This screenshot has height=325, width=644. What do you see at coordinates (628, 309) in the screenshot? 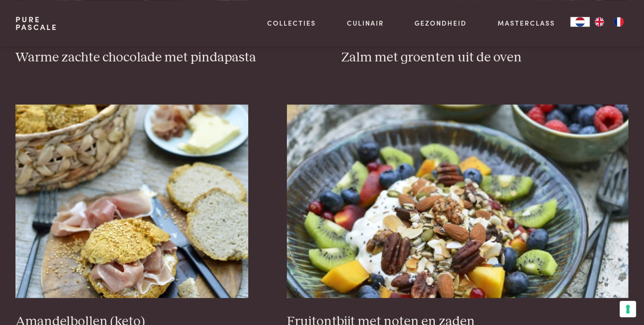
I see `button: Uw voorkeuren voor toestemming voor trackingtechnologieën` at bounding box center [628, 309].